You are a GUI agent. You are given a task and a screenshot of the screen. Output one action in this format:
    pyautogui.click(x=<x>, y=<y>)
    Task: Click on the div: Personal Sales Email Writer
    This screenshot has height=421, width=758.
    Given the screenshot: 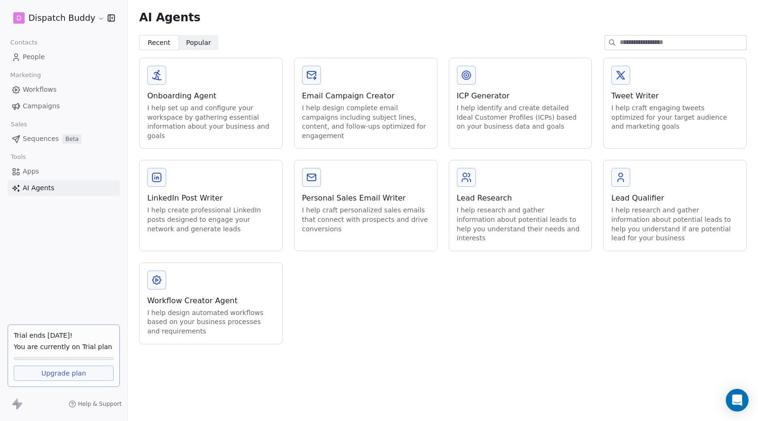 What is the action you would take?
    pyautogui.click(x=365, y=198)
    